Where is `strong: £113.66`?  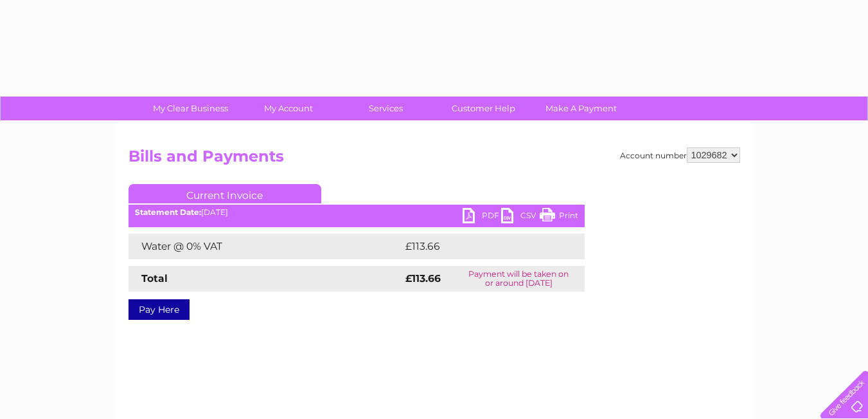
strong: £113.66 is located at coordinates (423, 277).